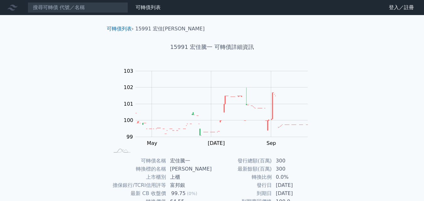 This screenshot has height=201, width=424. I want to click on td: 轉換標的名稱, so click(138, 169).